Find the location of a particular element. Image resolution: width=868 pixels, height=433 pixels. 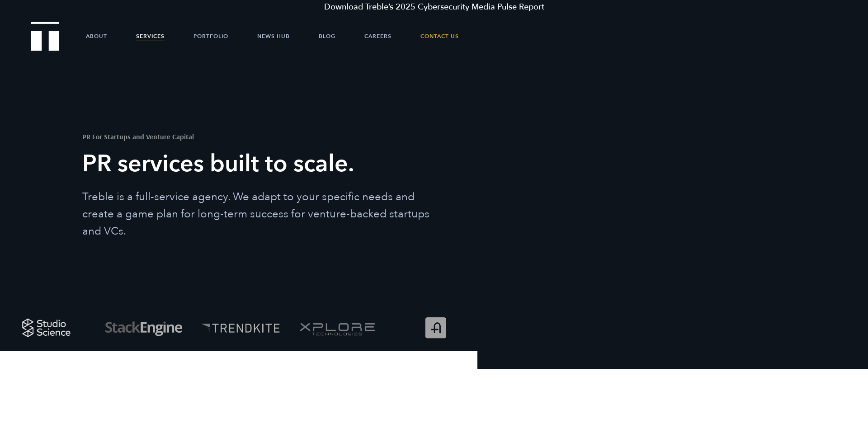

a: Blog is located at coordinates (327, 36).